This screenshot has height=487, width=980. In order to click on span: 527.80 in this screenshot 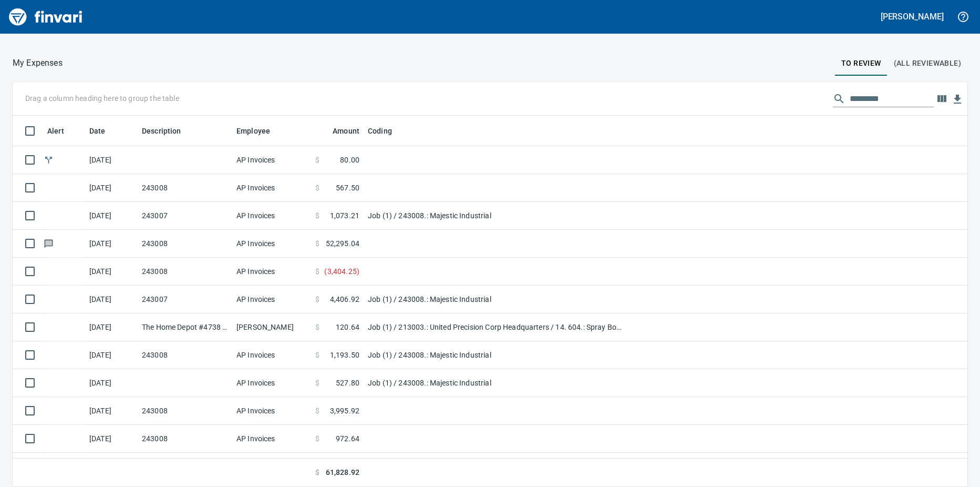, I will do `click(347, 383)`.